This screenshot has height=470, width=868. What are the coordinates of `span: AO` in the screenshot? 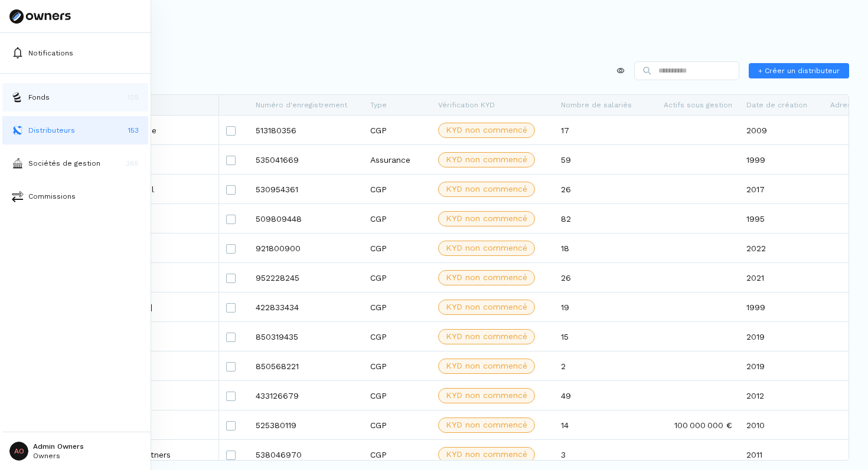 It's located at (19, 451).